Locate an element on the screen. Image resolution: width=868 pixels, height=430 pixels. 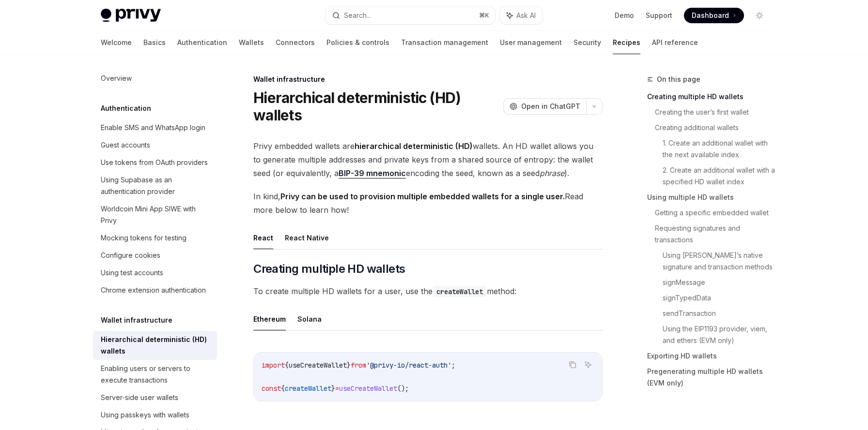
div: Using Supabase as an authentication provider is located at coordinates (156, 186).